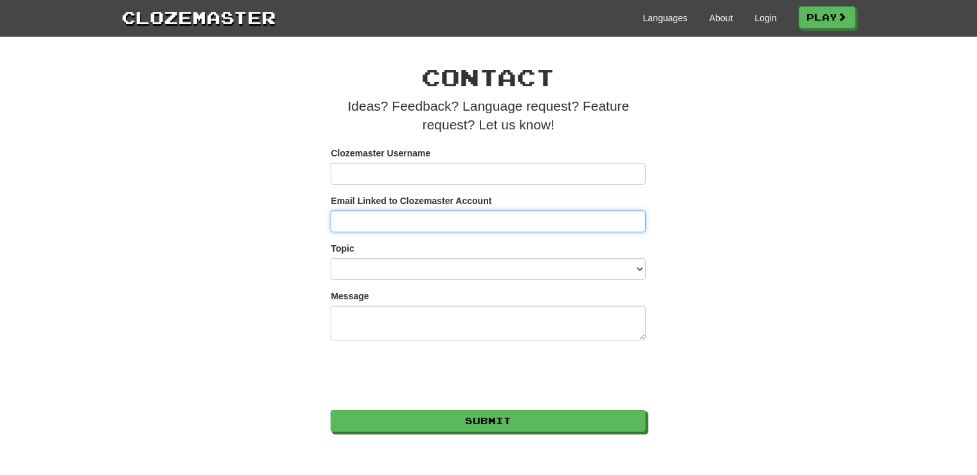  Describe the element at coordinates (411, 201) in the screenshot. I see `label: Email Linked to Clozemaster Account` at that location.